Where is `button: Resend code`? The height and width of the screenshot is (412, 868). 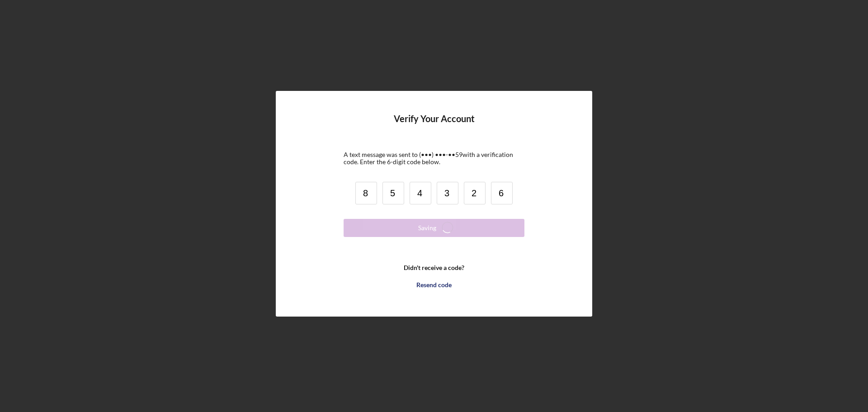
button: Resend code is located at coordinates (434, 285).